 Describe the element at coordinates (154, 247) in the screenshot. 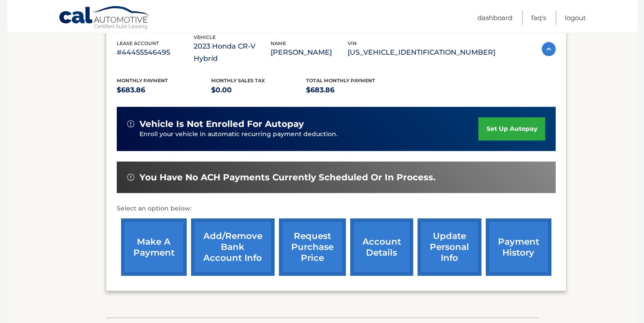

I see `a: make a payment` at that location.